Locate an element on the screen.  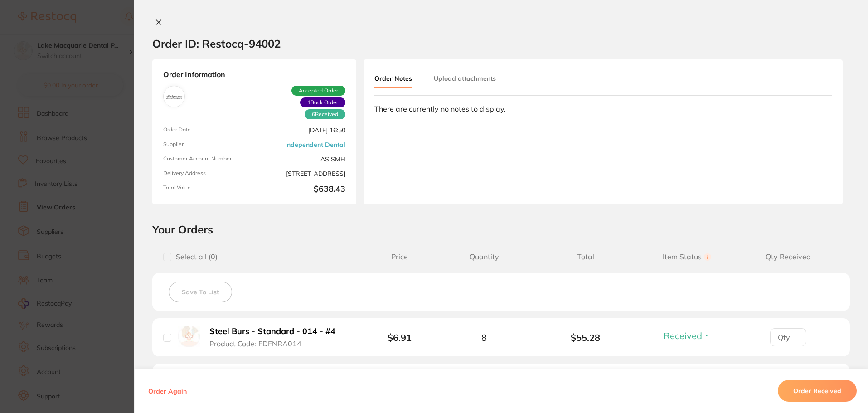
b: $6.91 is located at coordinates (399, 337).